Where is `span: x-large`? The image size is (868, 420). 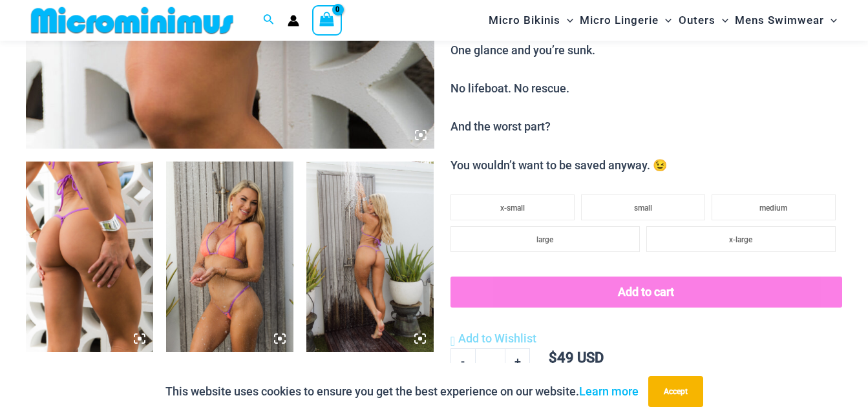
span: x-large is located at coordinates (741, 240).